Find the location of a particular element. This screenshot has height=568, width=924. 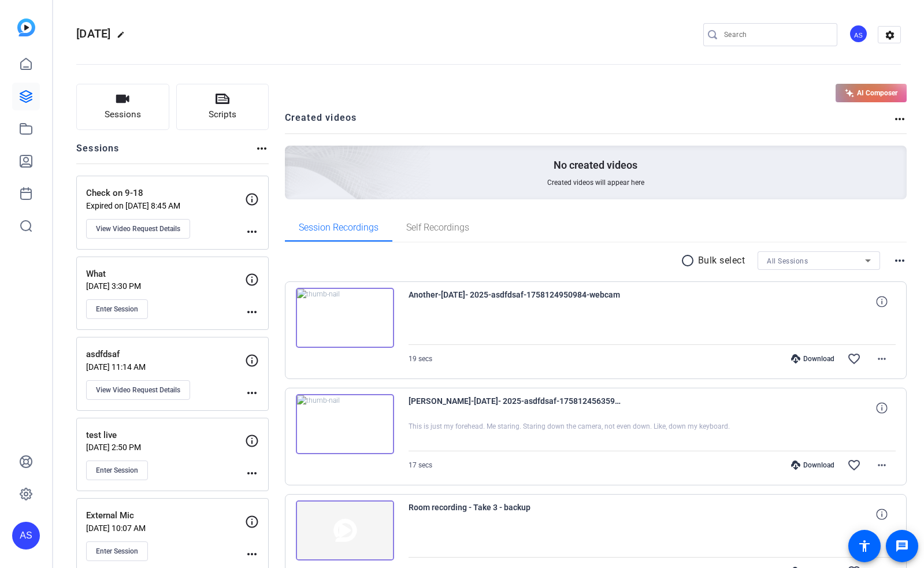

button: AI Composer is located at coordinates (871, 93).